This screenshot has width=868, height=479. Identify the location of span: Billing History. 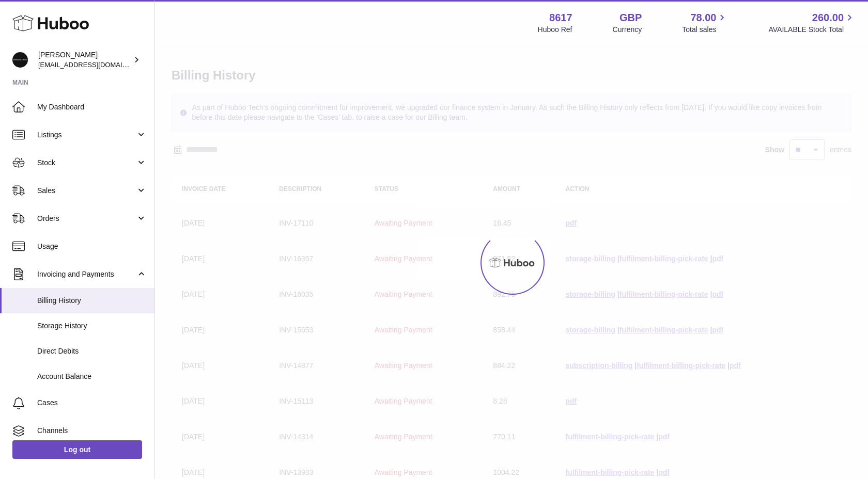
(92, 301).